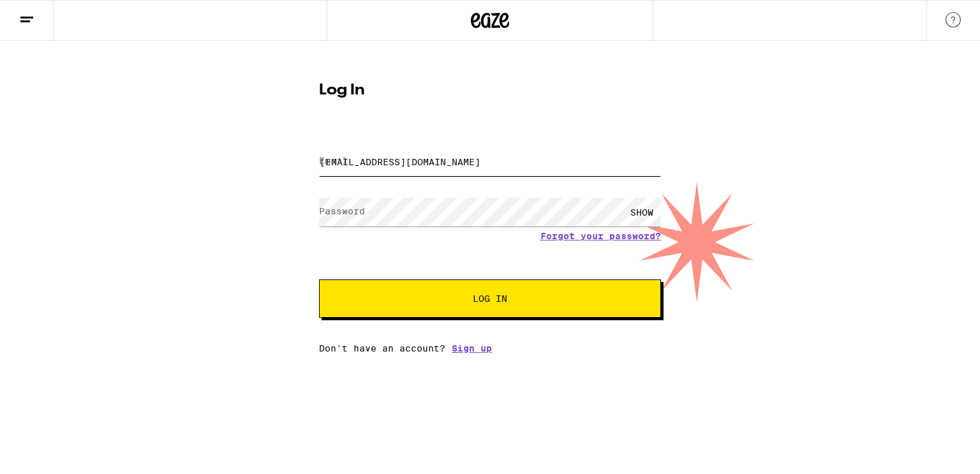 This screenshot has width=980, height=474. What do you see at coordinates (490, 349) in the screenshot?
I see `div: Don't have an account?` at bounding box center [490, 349].